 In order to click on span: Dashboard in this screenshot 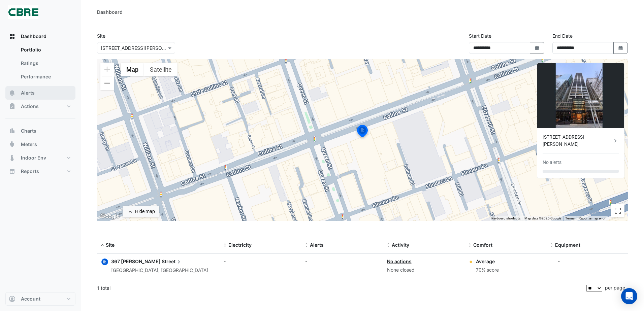, I will do `click(34, 36)`.